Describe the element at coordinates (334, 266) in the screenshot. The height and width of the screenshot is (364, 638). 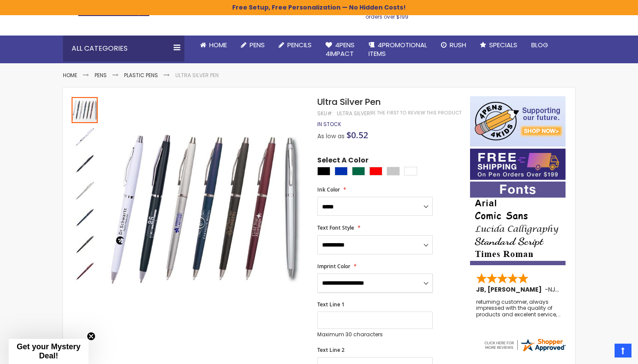
I see `span: Imprint Color` at that location.